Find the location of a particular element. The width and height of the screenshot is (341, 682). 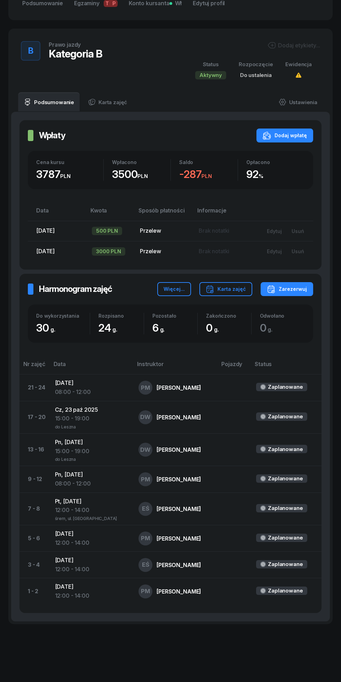

div: Rozpisano is located at coordinates (121, 315).